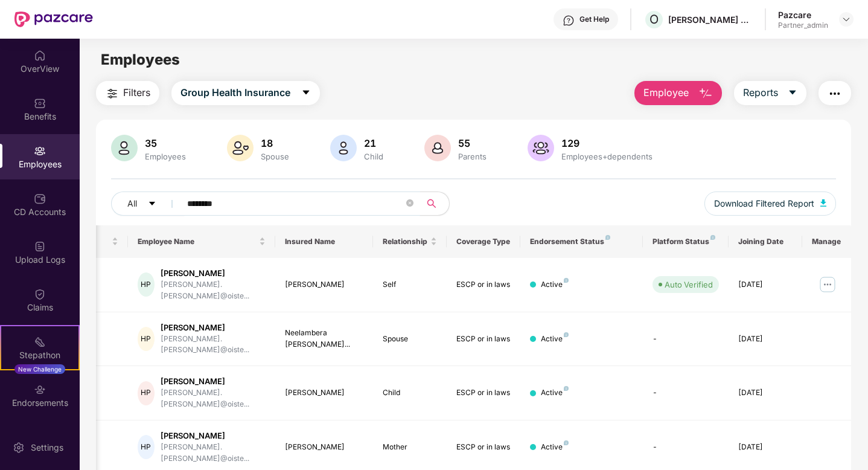 Image resolution: width=868 pixels, height=470 pixels. Describe the element at coordinates (802, 25) in the screenshot. I see `div: Partner_admin` at that location.